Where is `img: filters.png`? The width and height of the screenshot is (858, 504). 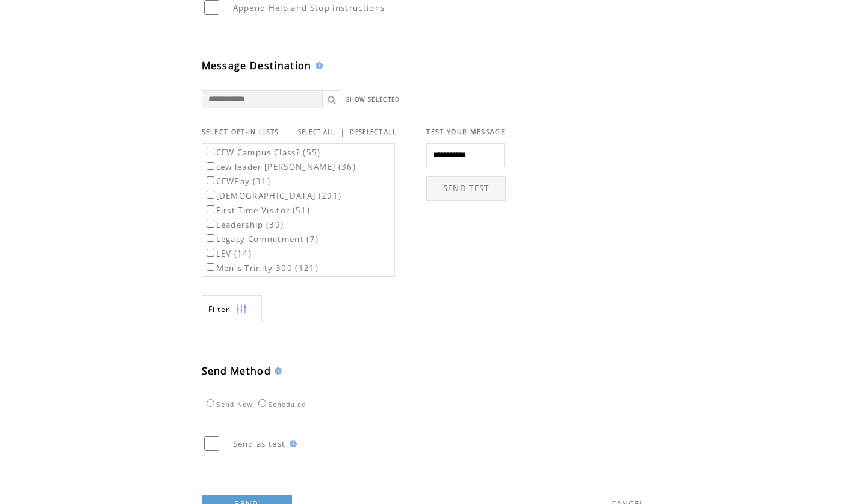
img: filters.png is located at coordinates (241, 309).